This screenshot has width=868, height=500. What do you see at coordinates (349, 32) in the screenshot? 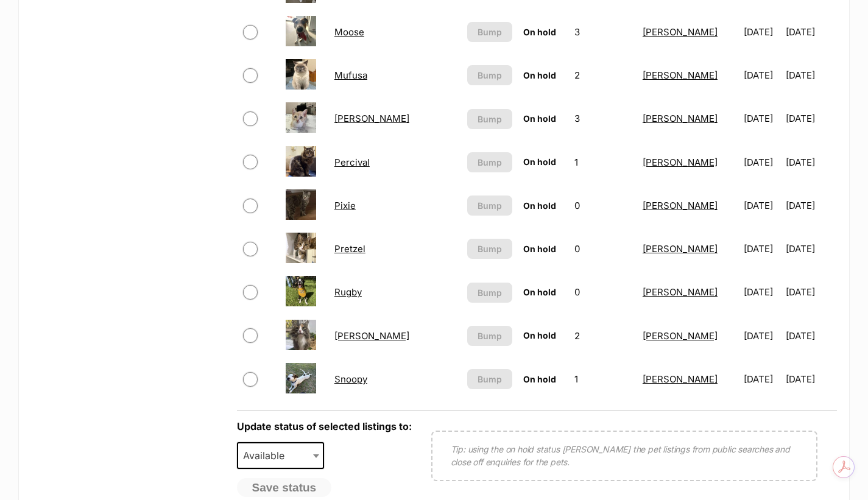
I see `a: Moose` at bounding box center [349, 32].